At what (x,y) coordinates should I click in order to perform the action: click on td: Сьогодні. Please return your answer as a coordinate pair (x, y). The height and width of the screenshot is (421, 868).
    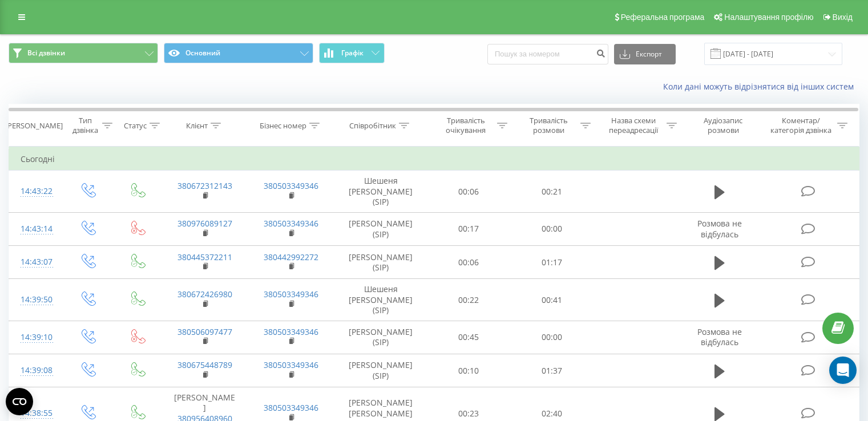
    Looking at the image, I should click on (434, 159).